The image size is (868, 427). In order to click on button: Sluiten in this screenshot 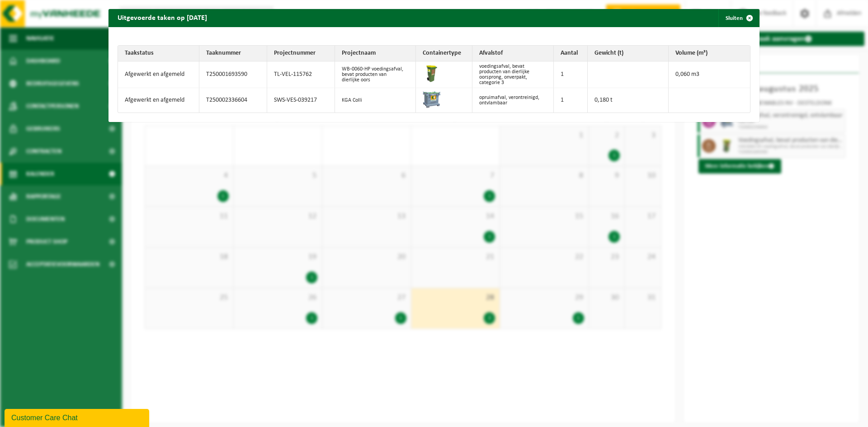, I will do `click(738, 18)`.